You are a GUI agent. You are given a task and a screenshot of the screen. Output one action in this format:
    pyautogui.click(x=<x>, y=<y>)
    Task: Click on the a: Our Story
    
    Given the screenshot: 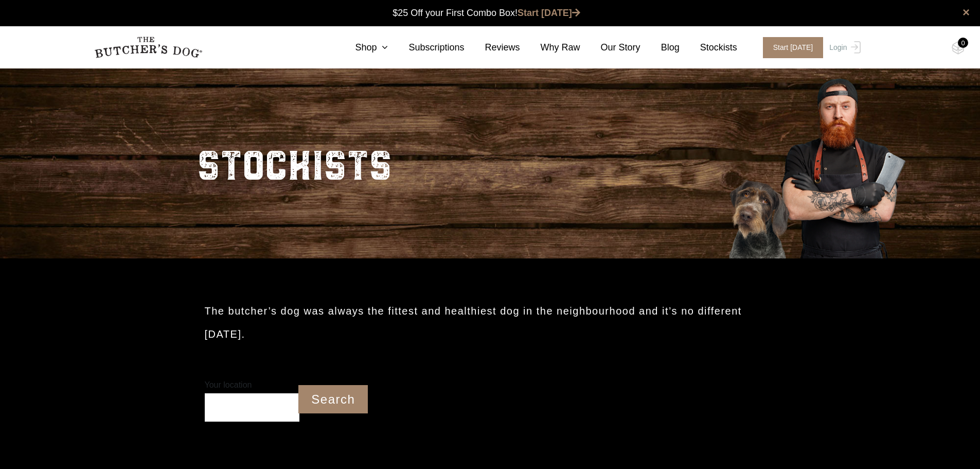 What is the action you would take?
    pyautogui.click(x=610, y=48)
    